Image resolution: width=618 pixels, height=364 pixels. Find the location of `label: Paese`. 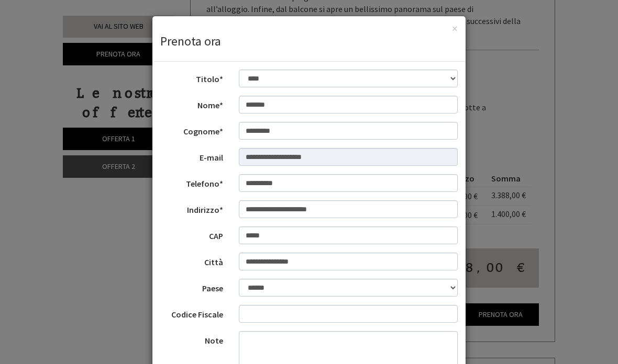

label: Paese is located at coordinates (191, 287).